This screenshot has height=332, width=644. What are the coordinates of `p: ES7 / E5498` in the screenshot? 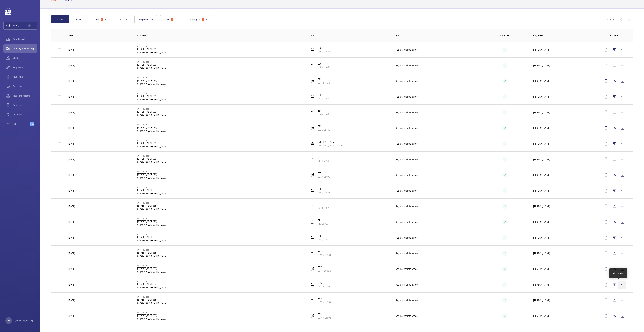 It's located at (324, 177).